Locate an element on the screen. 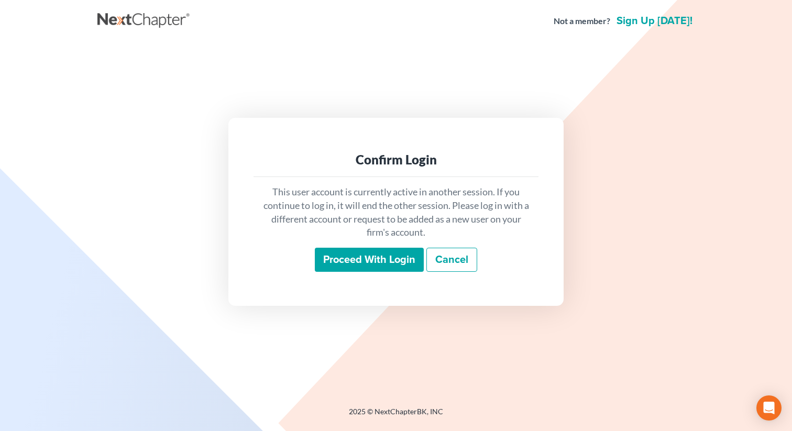 This screenshot has height=431, width=792. div: Confirm Login is located at coordinates (396, 160).